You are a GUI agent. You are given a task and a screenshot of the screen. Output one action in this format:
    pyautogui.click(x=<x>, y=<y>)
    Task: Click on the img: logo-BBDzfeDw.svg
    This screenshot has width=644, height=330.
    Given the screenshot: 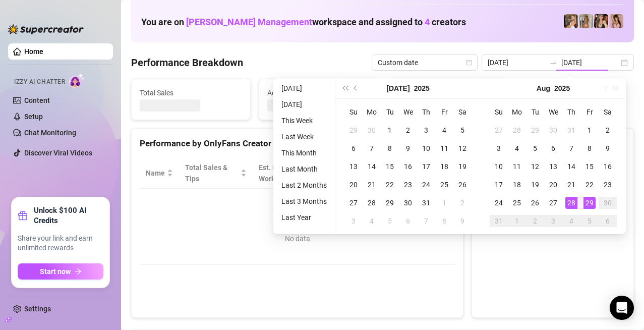 What is the action you would take?
    pyautogui.click(x=46, y=29)
    